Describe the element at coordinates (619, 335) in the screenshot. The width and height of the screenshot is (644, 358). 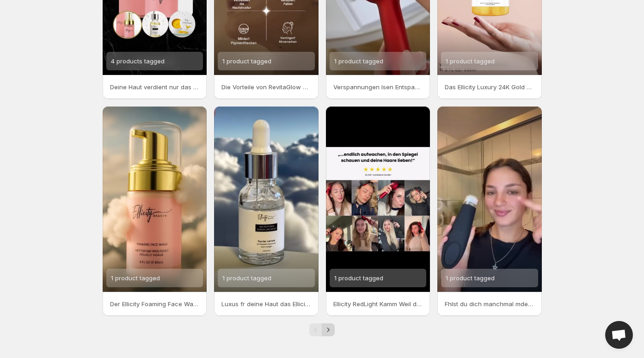
I see `div: Open chat` at that location.